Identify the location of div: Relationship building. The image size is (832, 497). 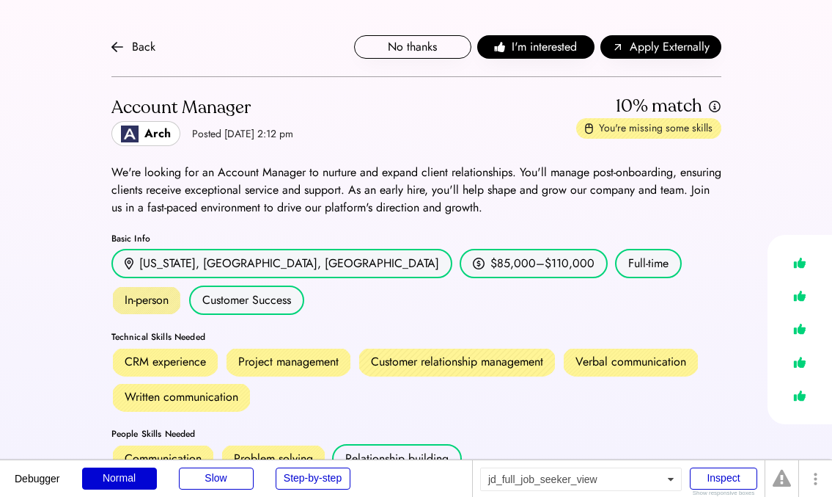
(397, 458).